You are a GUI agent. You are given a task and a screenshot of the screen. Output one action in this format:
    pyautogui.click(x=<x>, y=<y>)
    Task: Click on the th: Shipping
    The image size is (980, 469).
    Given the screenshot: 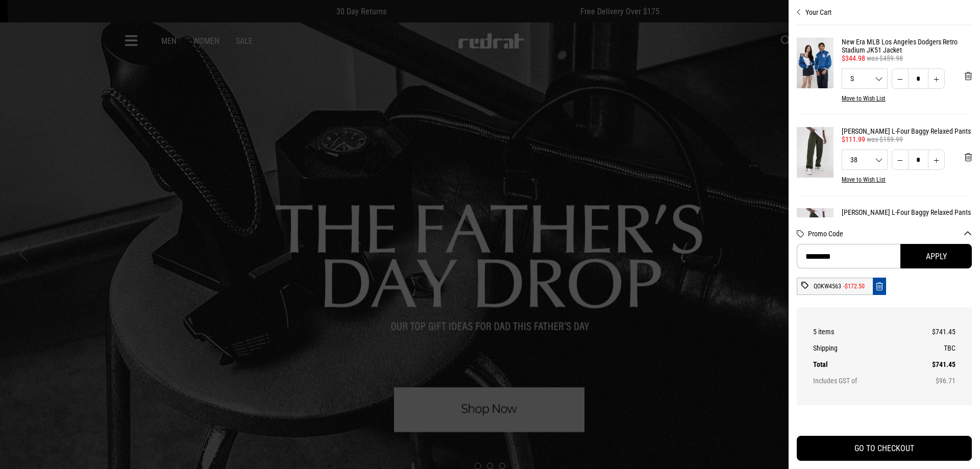 What is the action you would take?
    pyautogui.click(x=859, y=348)
    